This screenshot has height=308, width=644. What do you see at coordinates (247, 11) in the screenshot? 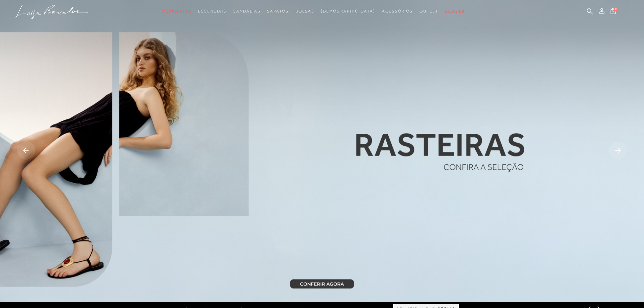
I see `span: Sandálias` at bounding box center [247, 11].